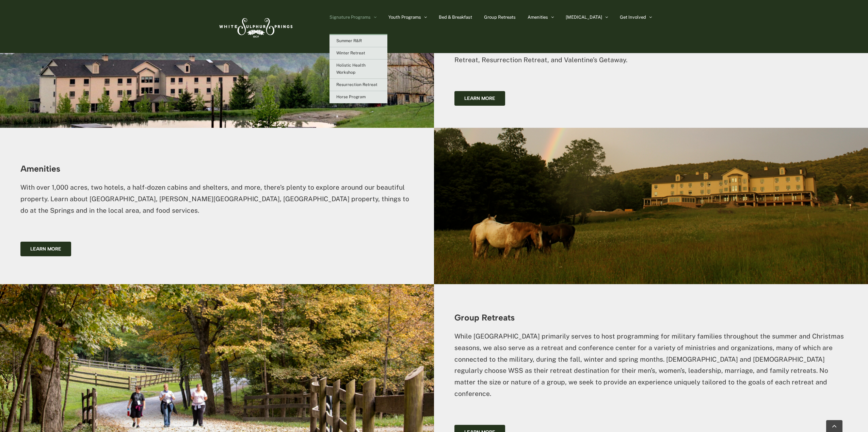 The width and height of the screenshot is (868, 432). I want to click on span: Group Retreats, so click(500, 17).